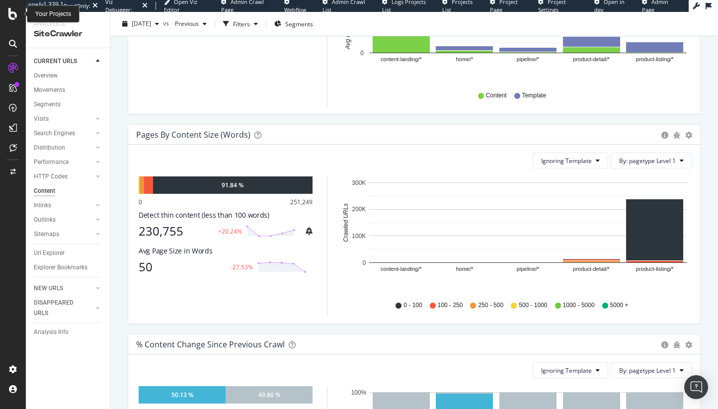  I want to click on a: Overview, so click(68, 76).